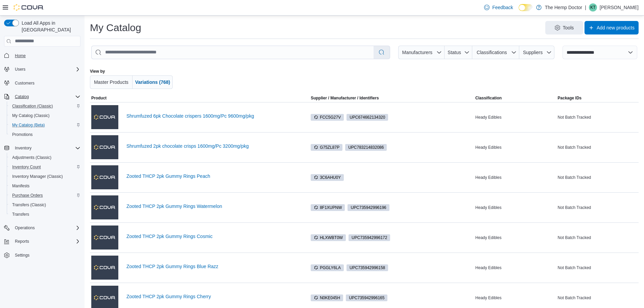 The width and height of the screenshot is (644, 308). Describe the element at coordinates (495, 52) in the screenshot. I see `button: Classifications` at that location.